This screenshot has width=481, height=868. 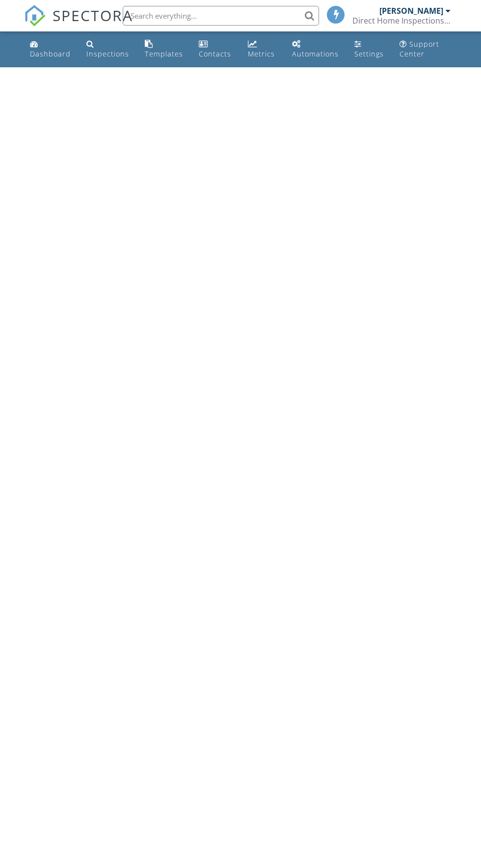 I want to click on a: Inspections, so click(x=107, y=49).